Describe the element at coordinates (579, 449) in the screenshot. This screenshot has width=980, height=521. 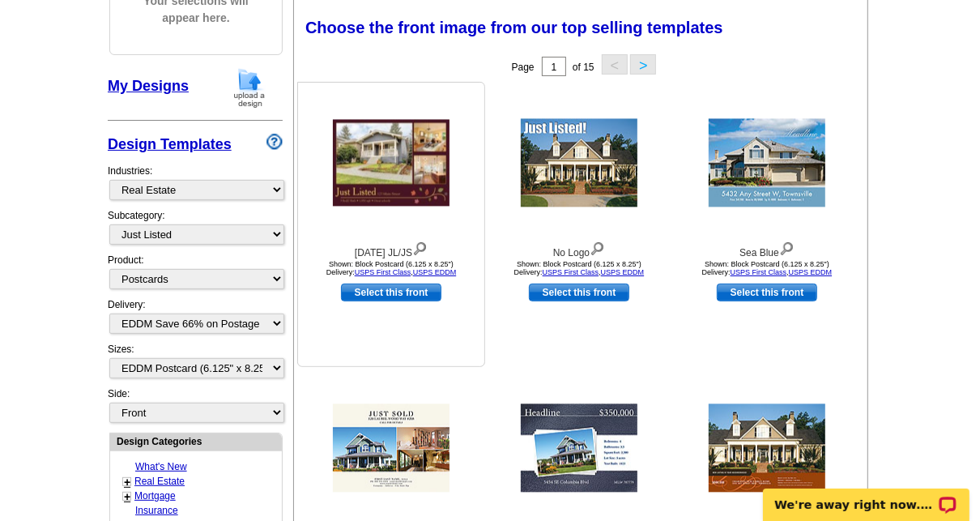
I see `img: Textured Denim` at that location.